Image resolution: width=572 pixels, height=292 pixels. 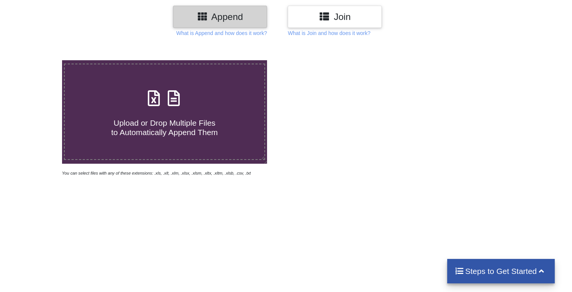 I want to click on h3: Join, so click(x=334, y=17).